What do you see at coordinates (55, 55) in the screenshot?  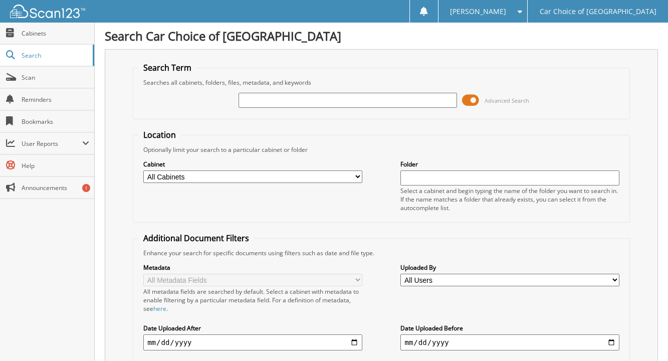 I see `span: Search` at bounding box center [55, 55].